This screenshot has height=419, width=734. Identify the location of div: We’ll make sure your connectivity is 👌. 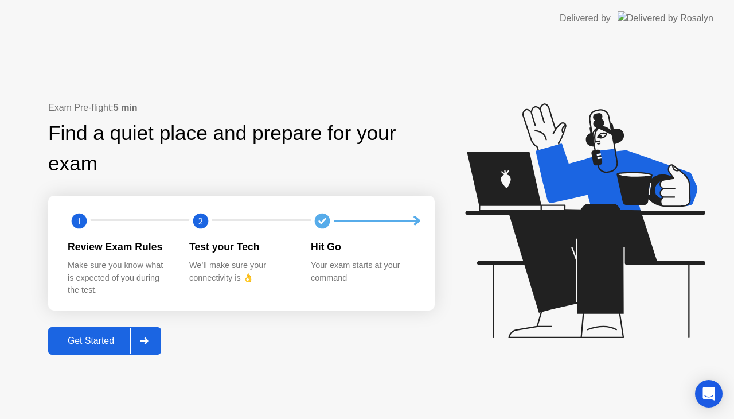
(241, 271).